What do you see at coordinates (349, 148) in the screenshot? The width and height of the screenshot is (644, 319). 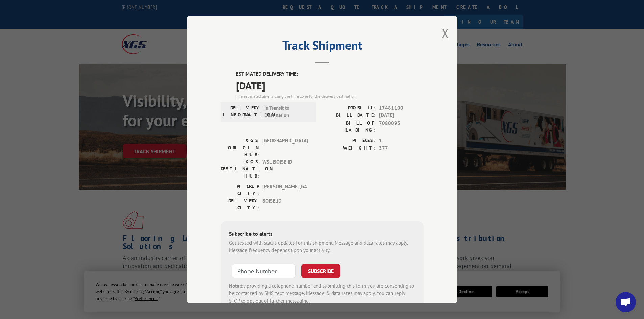 I see `label: WEIGHT:` at bounding box center [349, 148].